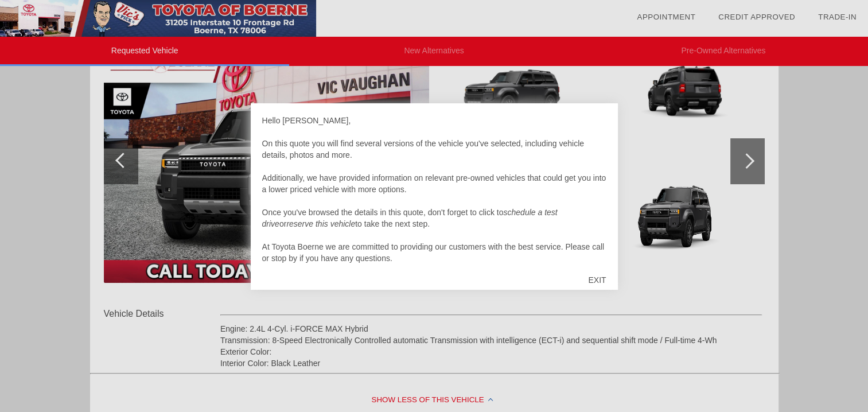  What do you see at coordinates (757, 16) in the screenshot?
I see `a: Credit Approved` at bounding box center [757, 16].